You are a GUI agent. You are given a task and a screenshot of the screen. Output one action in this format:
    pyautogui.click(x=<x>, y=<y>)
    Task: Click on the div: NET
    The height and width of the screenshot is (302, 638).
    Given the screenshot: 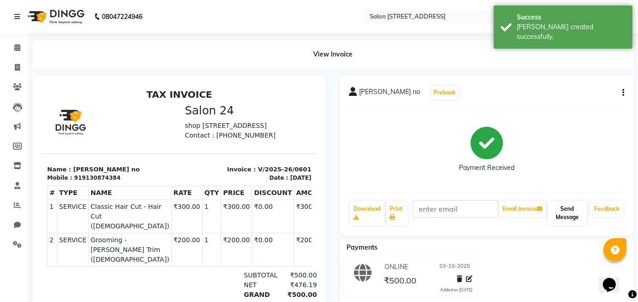 What is the action you would take?
    pyautogui.click(x=216, y=199)
    